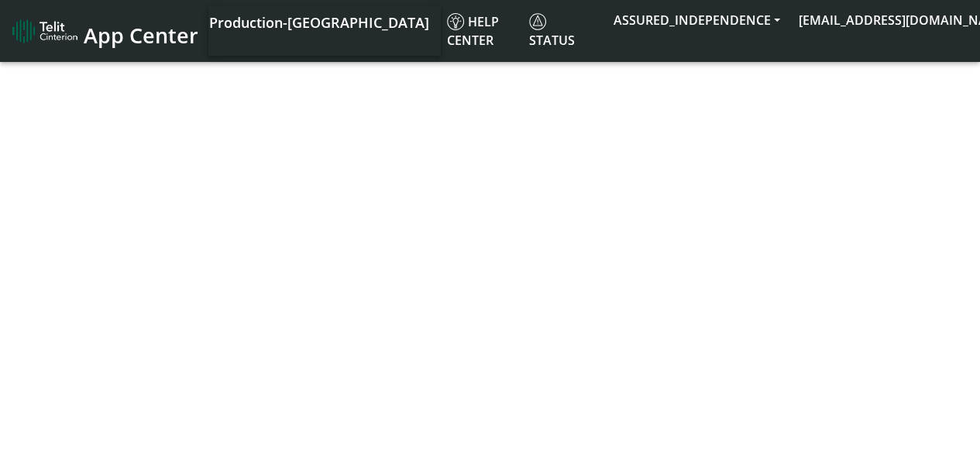 This screenshot has height=463, width=980. I want to click on span: Status, so click(552, 31).